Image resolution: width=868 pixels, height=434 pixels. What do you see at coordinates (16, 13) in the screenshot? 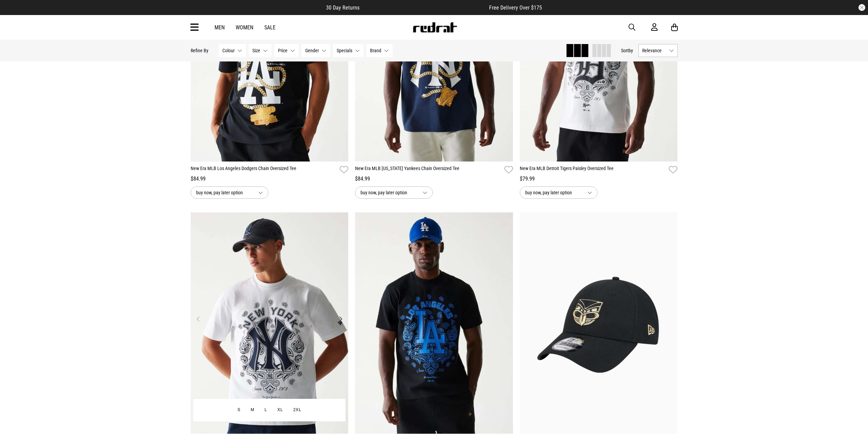
I see `button: Open LiveChat chat widget` at bounding box center [16, 13].